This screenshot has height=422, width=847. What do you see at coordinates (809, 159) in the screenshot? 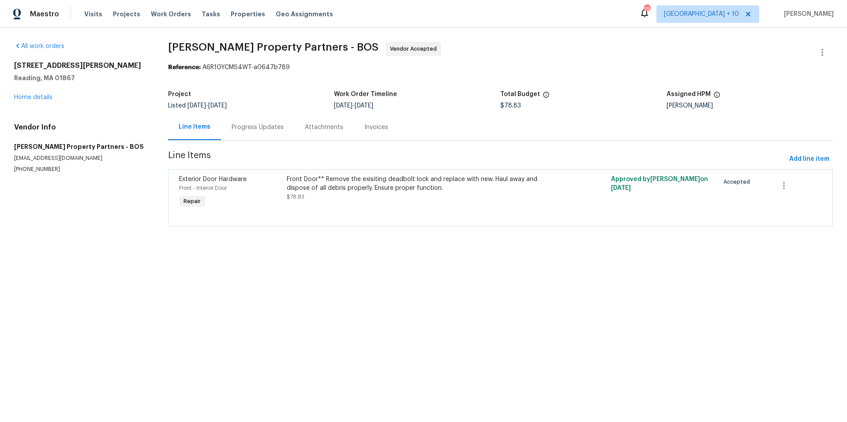
I see `span: Add line item` at bounding box center [809, 159].